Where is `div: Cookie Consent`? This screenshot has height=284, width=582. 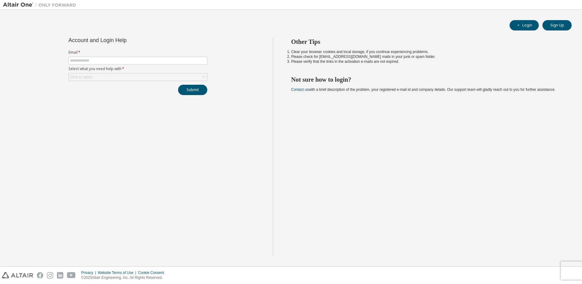
div: Cookie Consent is located at coordinates (153, 273).